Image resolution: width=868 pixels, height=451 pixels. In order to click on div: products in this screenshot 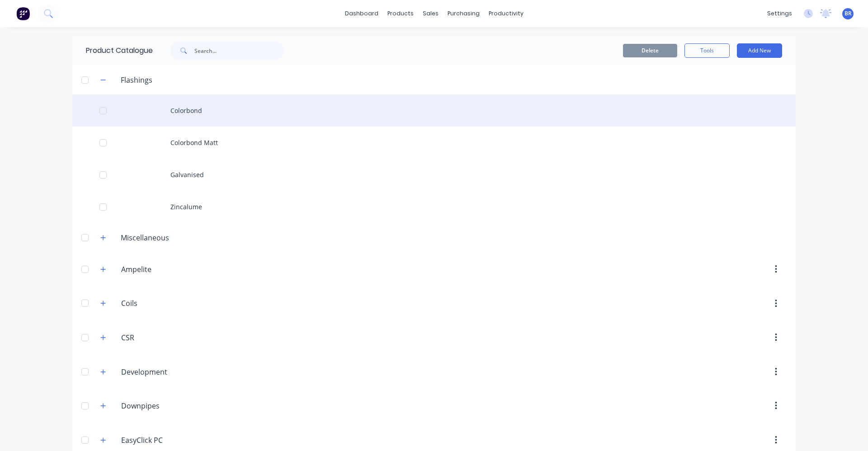, I will do `click(400, 13)`.